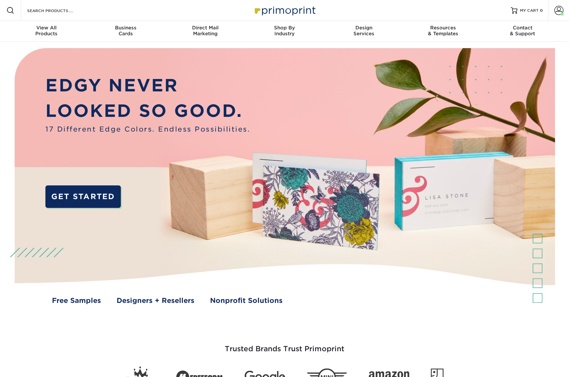 The height and width of the screenshot is (377, 569). What do you see at coordinates (58, 10) in the screenshot?
I see `input: SEARCH PRODUCTS.....` at bounding box center [58, 10].